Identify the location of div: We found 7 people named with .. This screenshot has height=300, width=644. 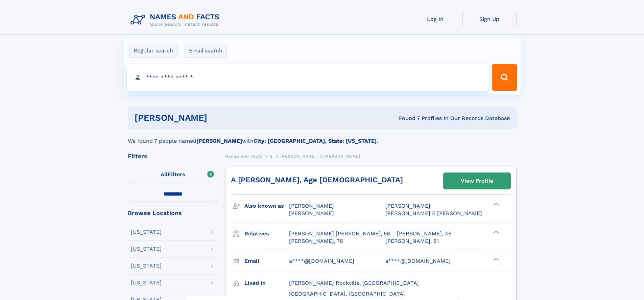
(322, 137).